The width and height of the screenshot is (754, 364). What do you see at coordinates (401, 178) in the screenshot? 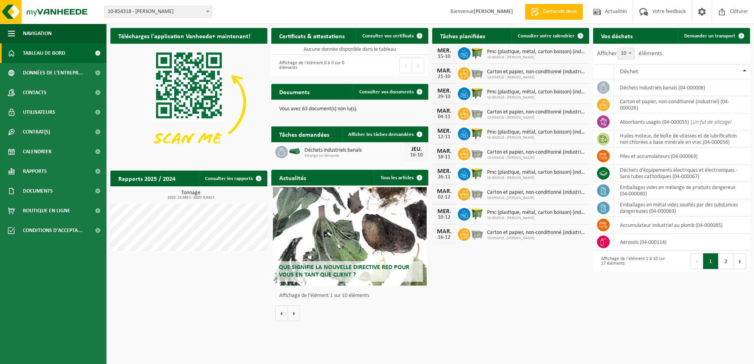
I see `a: Tous les articles` at bounding box center [401, 178].